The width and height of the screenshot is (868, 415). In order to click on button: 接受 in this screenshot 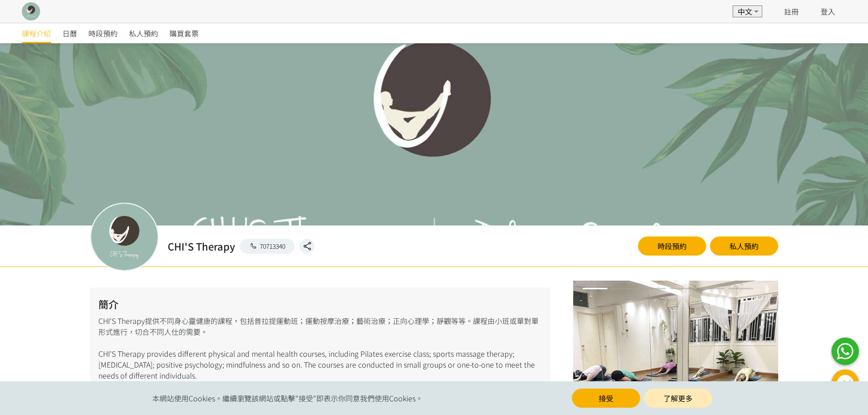, I will do `click(606, 398)`.